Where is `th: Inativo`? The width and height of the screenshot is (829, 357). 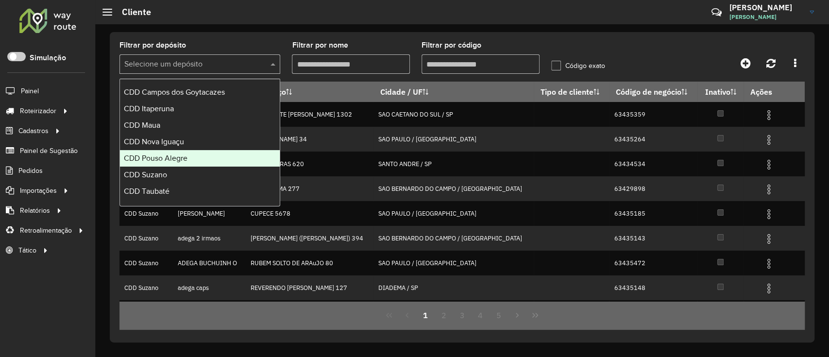 th: Inativo is located at coordinates (720, 92).